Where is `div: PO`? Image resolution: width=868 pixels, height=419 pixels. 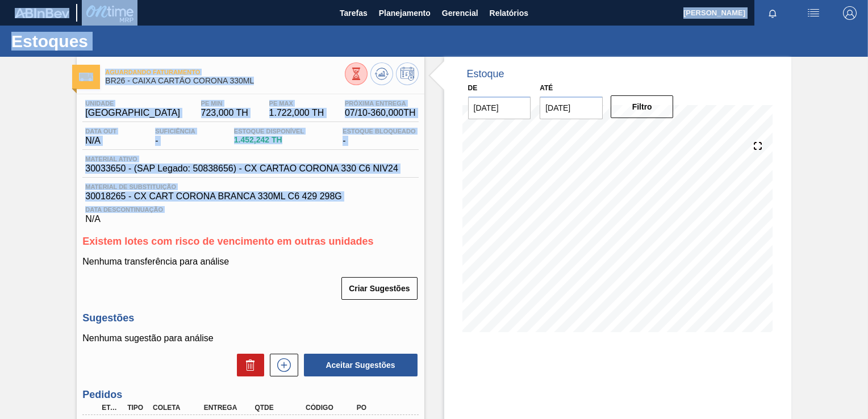
div: PO is located at coordinates (382, 407).